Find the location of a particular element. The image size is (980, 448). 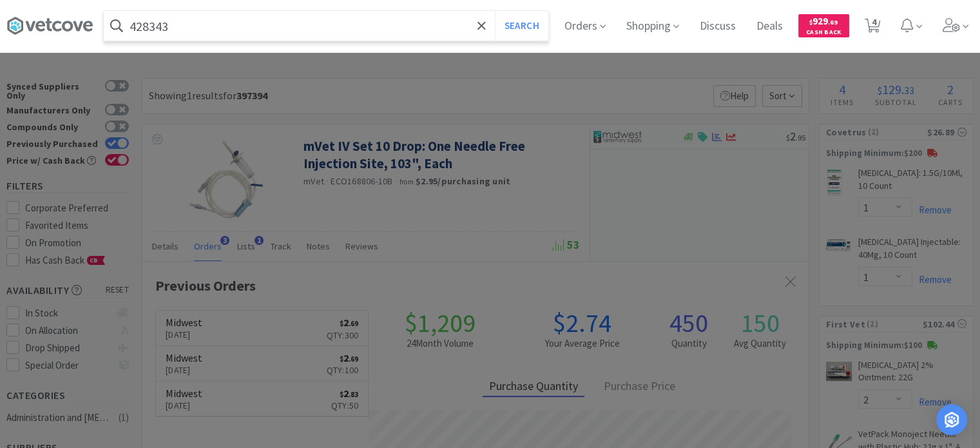

span: 929 is located at coordinates (823, 20).